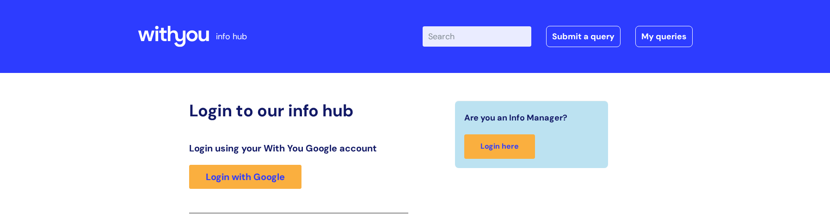 The width and height of the screenshot is (830, 217). I want to click on p: info hub, so click(231, 37).